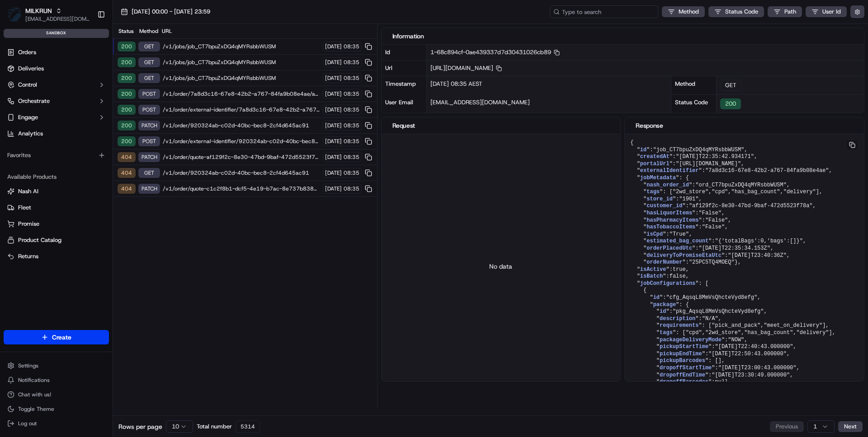 This screenshot has width=868, height=437. What do you see at coordinates (56, 208) in the screenshot?
I see `a: Fleet` at bounding box center [56, 208].